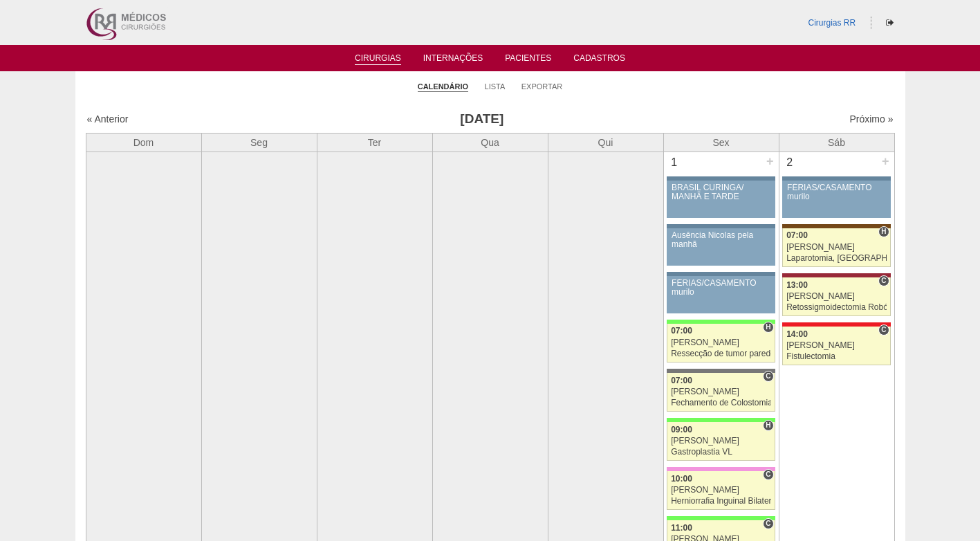  What do you see at coordinates (720, 199) in the screenshot?
I see `a: BRASIL CURINGA/ MANHÃ E TARDE` at bounding box center [720, 199].